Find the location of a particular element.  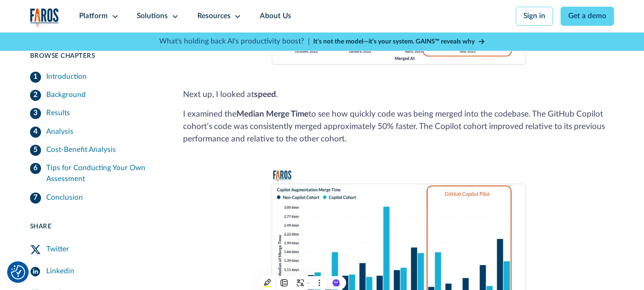

a: Get a demo is located at coordinates (587, 17).